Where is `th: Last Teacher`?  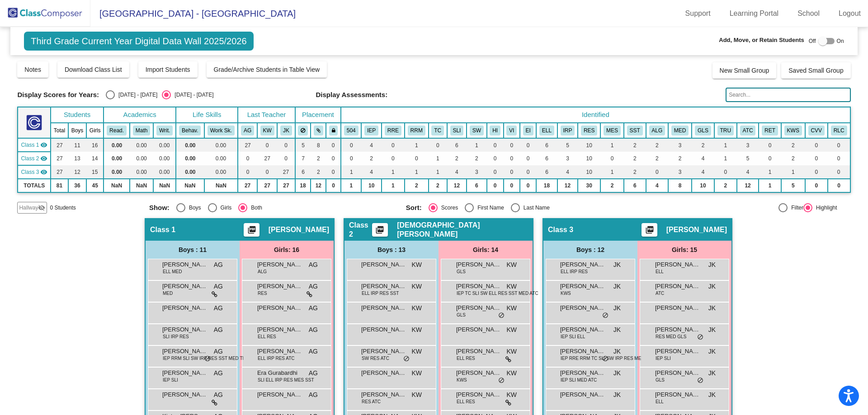 th: Last Teacher is located at coordinates (266, 115).